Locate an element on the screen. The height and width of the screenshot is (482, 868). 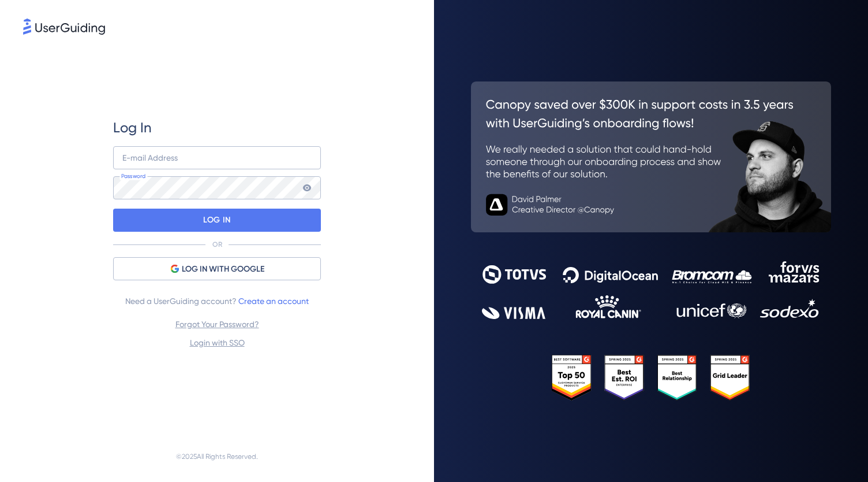
a: Create an account is located at coordinates (273, 301).